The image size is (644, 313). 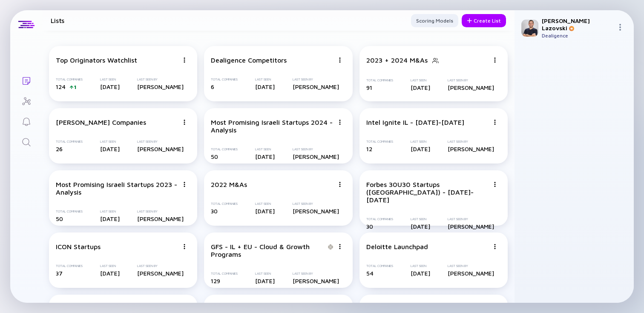 What do you see at coordinates (370, 273) in the screenshot?
I see `span: 54` at bounding box center [370, 273].